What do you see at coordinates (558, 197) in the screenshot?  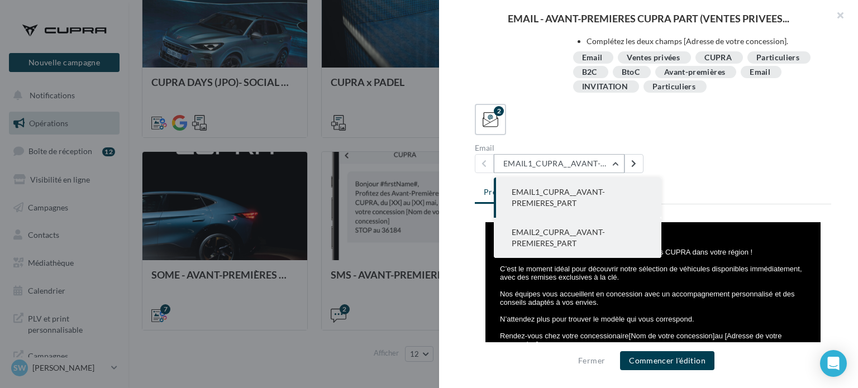 I see `span: EMAIL1_CUPRA__AVANT-PREMIERES_PART` at bounding box center [558, 197].